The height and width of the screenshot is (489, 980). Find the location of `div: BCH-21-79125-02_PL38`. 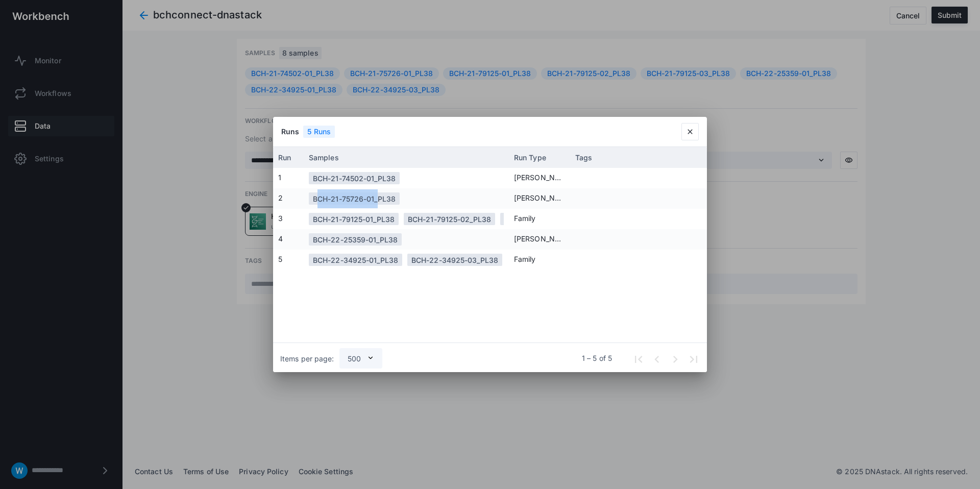

div: BCH-21-79125-02_PL38 is located at coordinates (449, 219).